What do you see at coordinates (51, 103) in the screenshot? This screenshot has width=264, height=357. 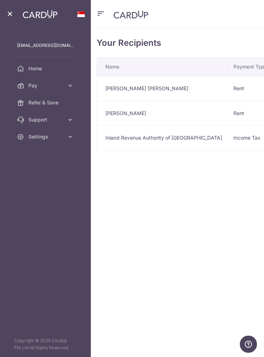 I see `span: Refer & Save` at bounding box center [51, 103].